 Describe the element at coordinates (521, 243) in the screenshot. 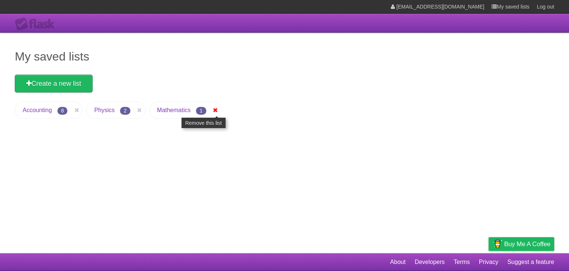

I see `a: Buy me a coffee` at that location.